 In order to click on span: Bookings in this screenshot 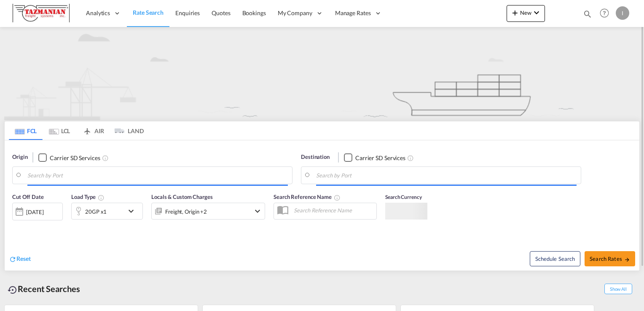, I will do `click(254, 13)`.